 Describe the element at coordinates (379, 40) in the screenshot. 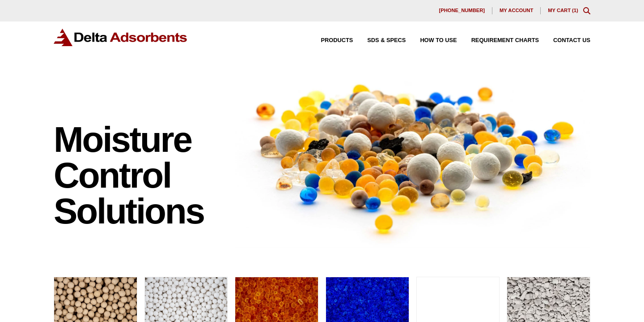

I see `a: SDS & SPECS` at that location.